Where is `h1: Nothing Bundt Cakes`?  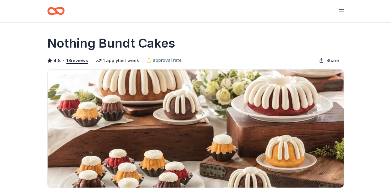 h1: Nothing Bundt Cakes is located at coordinates (111, 43).